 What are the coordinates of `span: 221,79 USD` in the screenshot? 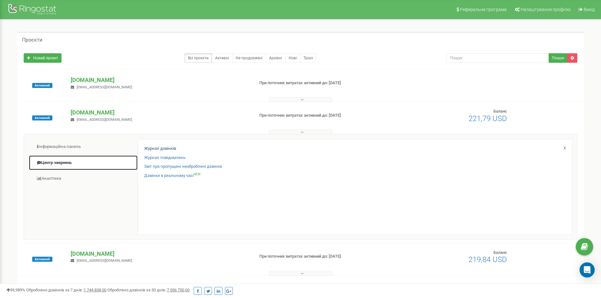 It's located at (488, 119).